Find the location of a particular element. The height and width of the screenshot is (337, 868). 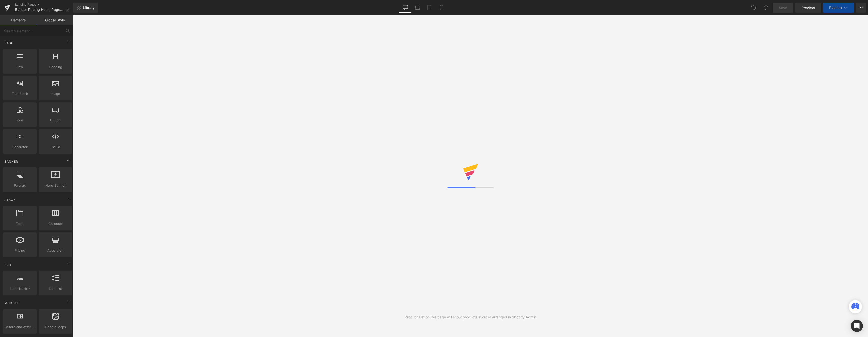

span: Before and After Images is located at coordinates (19, 327).